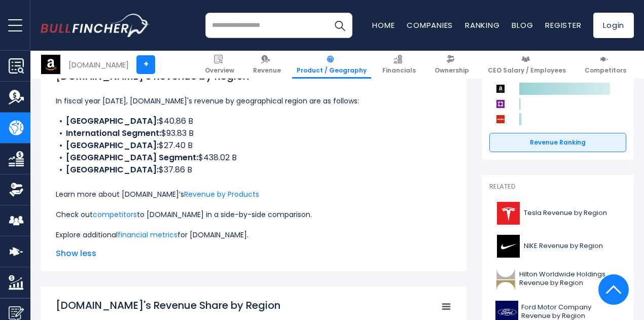 This screenshot has height=320, width=644. Describe the element at coordinates (267, 65) in the screenshot. I see `a: Revenue` at that location.